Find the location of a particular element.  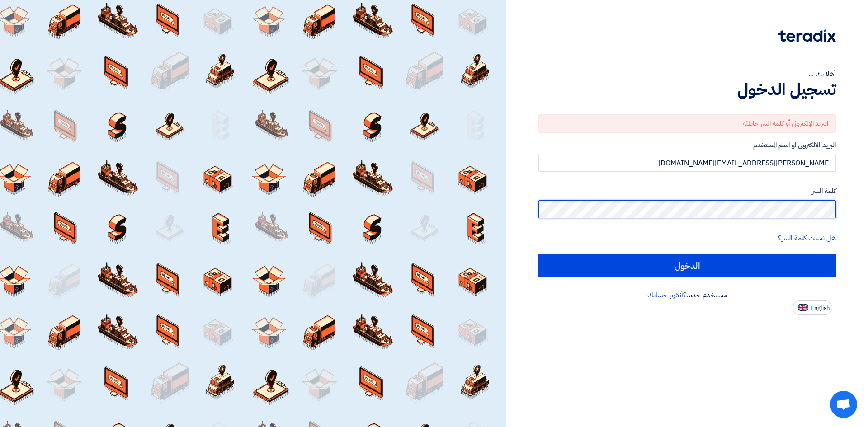

input: الدخول is located at coordinates (687, 265).